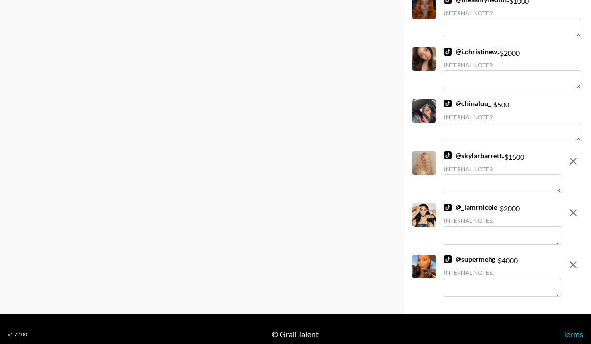 The height and width of the screenshot is (344, 591). Describe the element at coordinates (512, 120) in the screenshot. I see `div: - $ 500` at that location.